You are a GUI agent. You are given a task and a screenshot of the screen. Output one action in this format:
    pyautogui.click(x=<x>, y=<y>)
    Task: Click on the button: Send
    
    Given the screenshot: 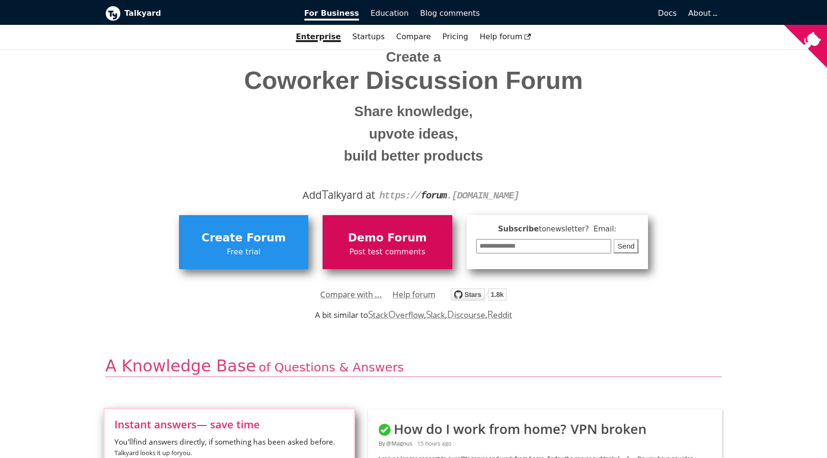 What is the action you would take?
    pyautogui.click(x=626, y=246)
    